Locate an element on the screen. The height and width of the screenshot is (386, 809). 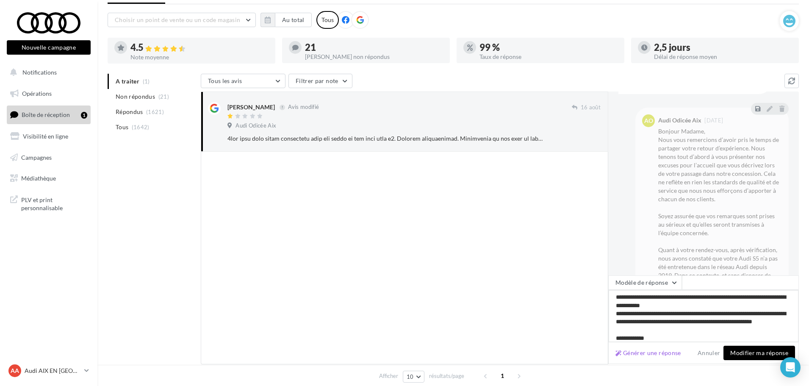
button: Modèle de réponse is located at coordinates (645, 283).